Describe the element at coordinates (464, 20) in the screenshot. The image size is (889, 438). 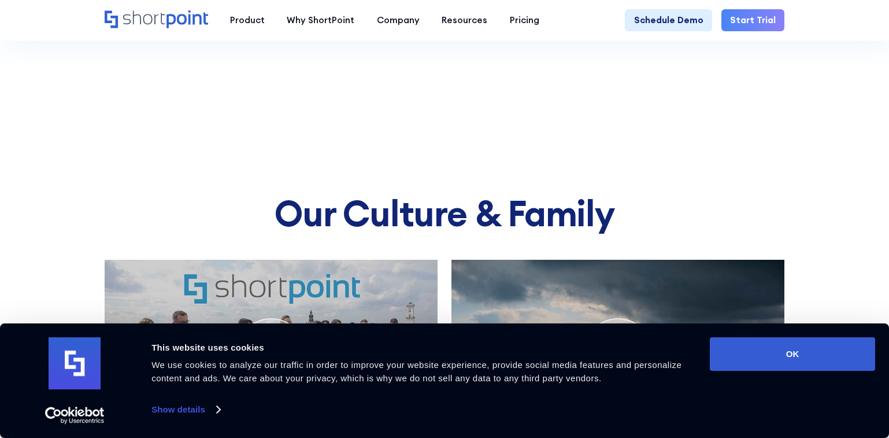
I see `a: Resources` at that location.